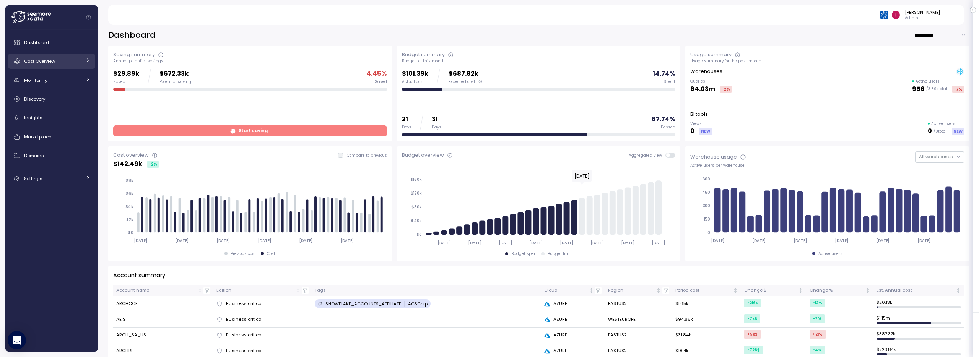 This screenshot has width=979, height=357. I want to click on p: Compare to previous, so click(367, 156).